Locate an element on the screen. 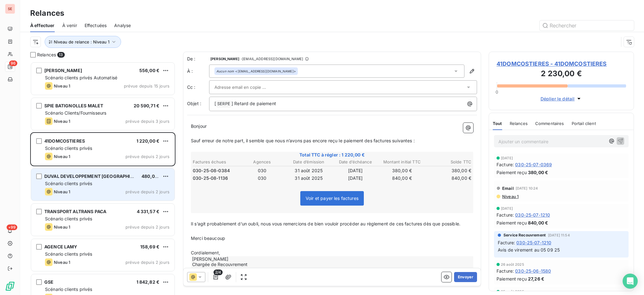 The height and width of the screenshot is (295, 644). span: 840,00 € is located at coordinates (538, 222).